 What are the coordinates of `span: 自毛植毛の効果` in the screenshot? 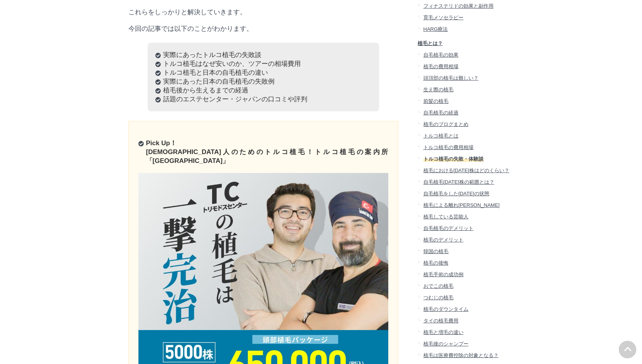 It's located at (440, 55).